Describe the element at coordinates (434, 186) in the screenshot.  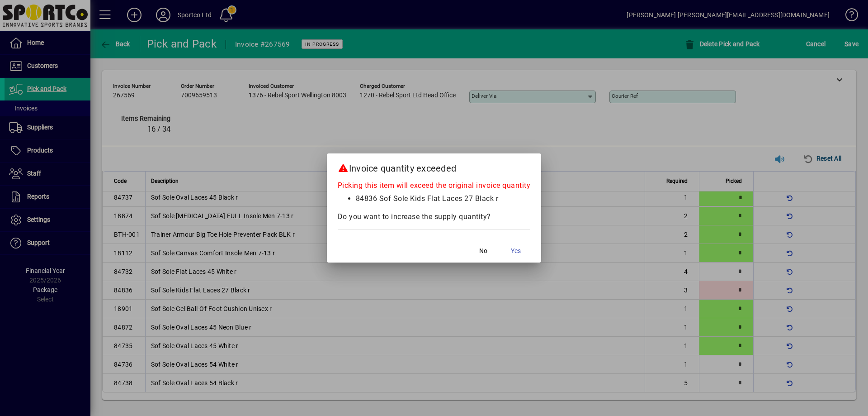
I see `div: Picking this item will exceed the original invoice quantity` at that location.